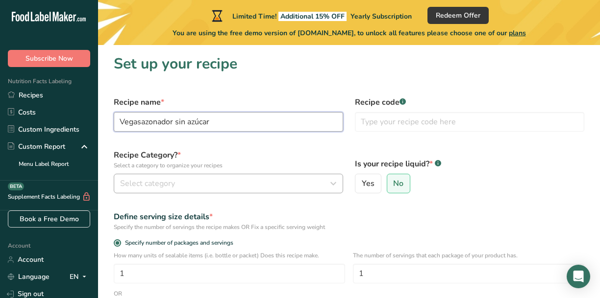 Image resolution: width=600 pixels, height=298 pixels. Describe the element at coordinates (470, 122) in the screenshot. I see `input: Type your recipe code here` at that location.